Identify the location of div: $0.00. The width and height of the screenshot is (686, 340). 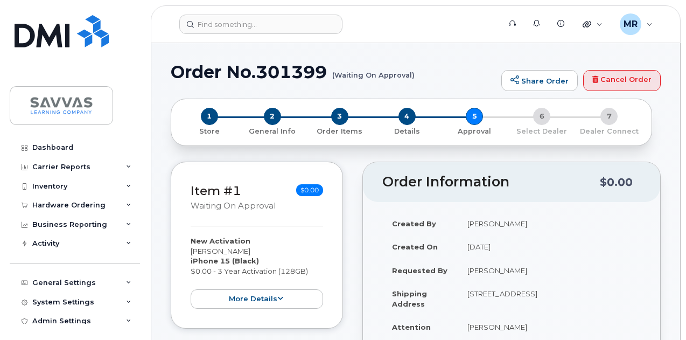
(616, 182).